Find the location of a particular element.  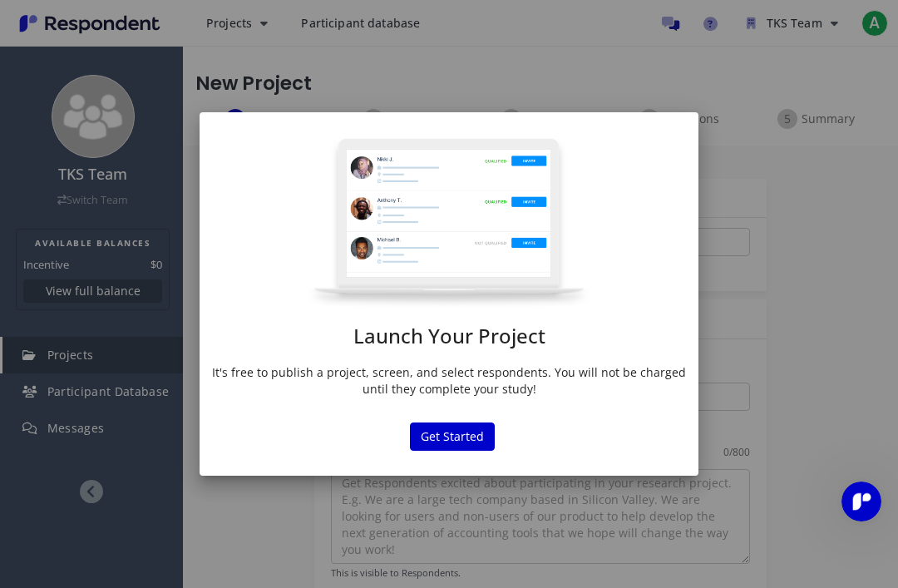

h1: Launch Your Project is located at coordinates (449, 336).